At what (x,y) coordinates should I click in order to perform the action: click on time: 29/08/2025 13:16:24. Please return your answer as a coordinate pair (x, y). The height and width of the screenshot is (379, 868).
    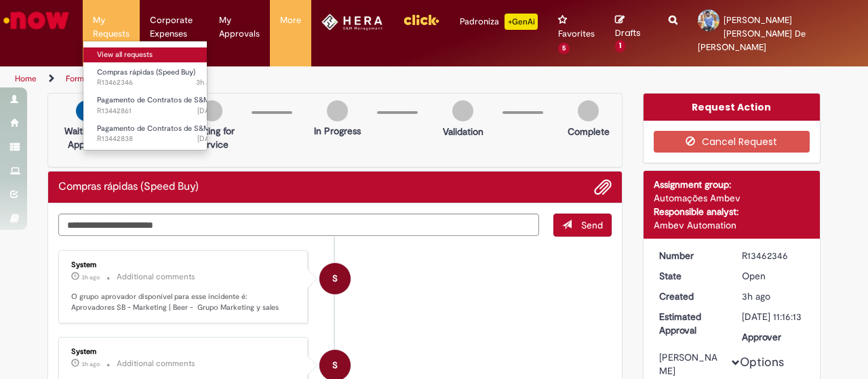
    Looking at the image, I should click on (90, 364).